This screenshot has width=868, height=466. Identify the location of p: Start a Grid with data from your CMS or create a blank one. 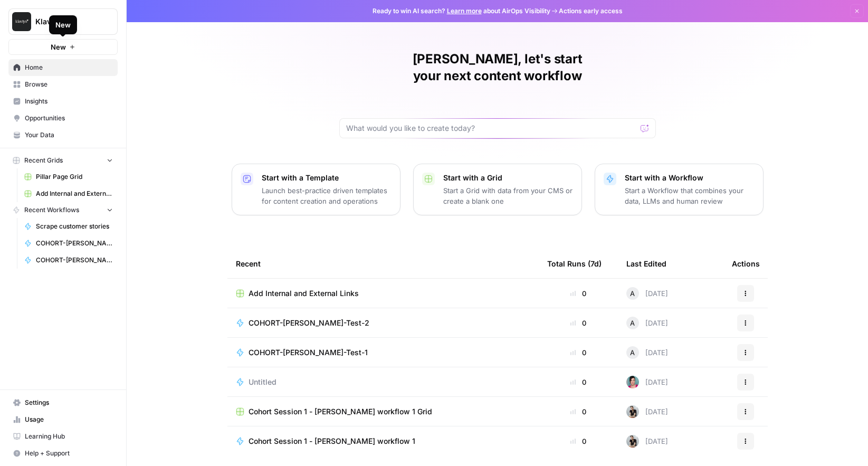
(508, 196).